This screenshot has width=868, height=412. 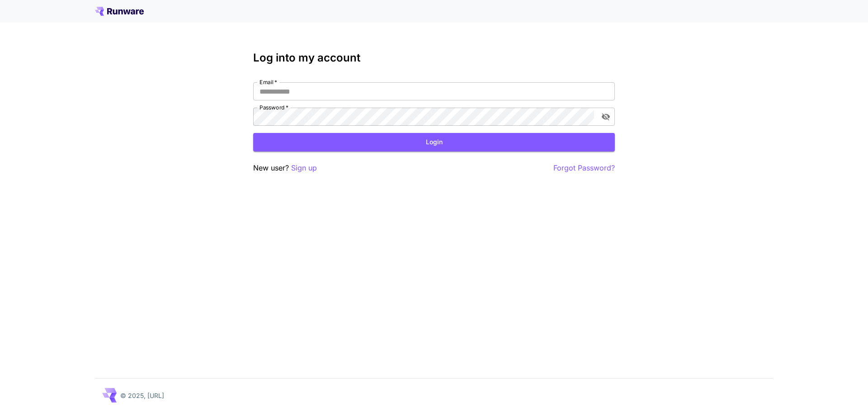 What do you see at coordinates (605, 117) in the screenshot?
I see `button: toggle password visibility` at bounding box center [605, 117].